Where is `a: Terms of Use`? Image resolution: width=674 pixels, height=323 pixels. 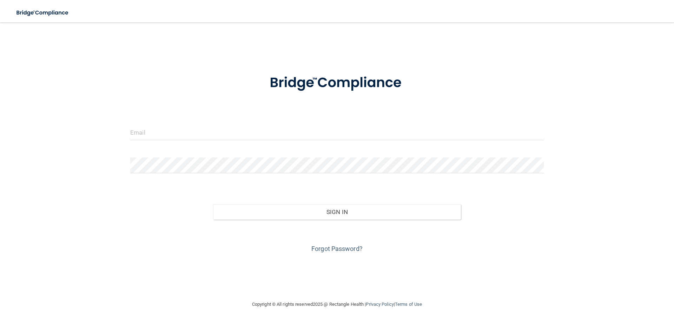
a: Terms of Use is located at coordinates (408, 304).